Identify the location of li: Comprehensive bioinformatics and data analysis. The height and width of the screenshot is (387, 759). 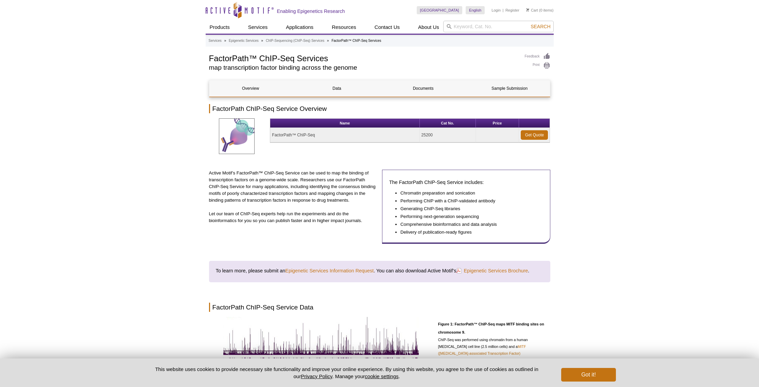
(468, 224).